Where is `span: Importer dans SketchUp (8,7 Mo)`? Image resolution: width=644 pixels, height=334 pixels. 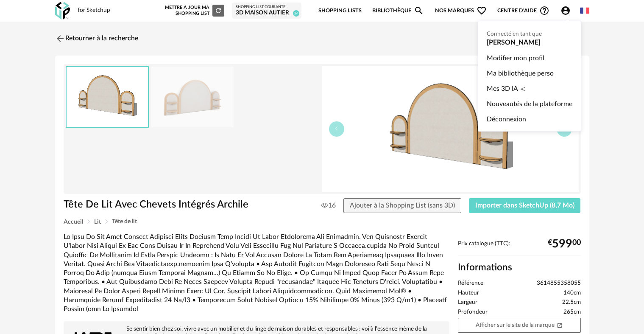
span: Importer dans SketchUp (8,7 Mo) is located at coordinates (525, 205).